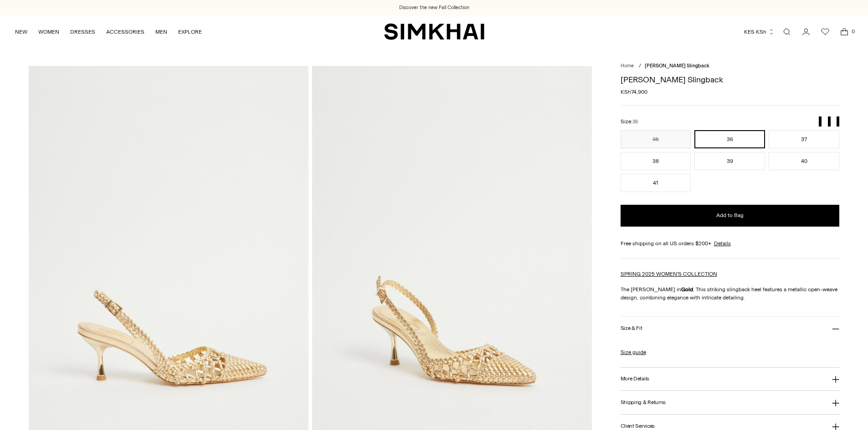 This screenshot has height=430, width=868. What do you see at coordinates (669, 274) in the screenshot?
I see `a: SPRING 2025 WOMEN'S COLLECTION` at bounding box center [669, 274].